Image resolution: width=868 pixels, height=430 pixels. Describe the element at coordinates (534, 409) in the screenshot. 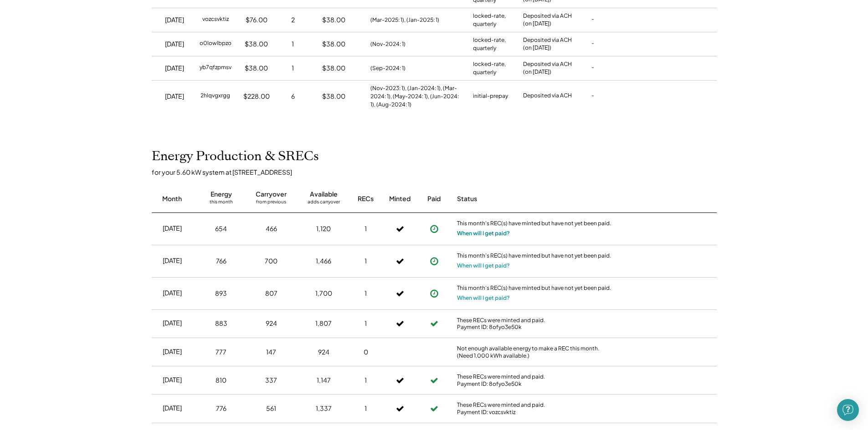

I see `div: These RECs were minted and paid. Payment ID: vozcsvktiz` at that location.